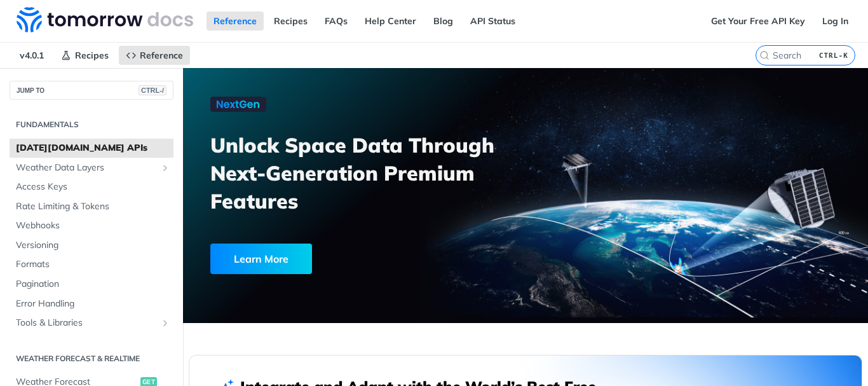 The width and height of the screenshot is (868, 386). Describe the element at coordinates (93, 225) in the screenshot. I see `span: Webhooks` at that location.